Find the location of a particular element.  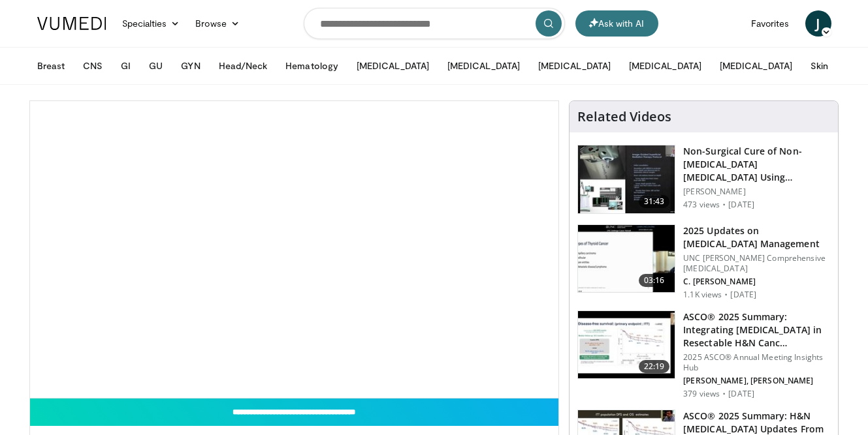

span: 22:19 is located at coordinates (654, 367).